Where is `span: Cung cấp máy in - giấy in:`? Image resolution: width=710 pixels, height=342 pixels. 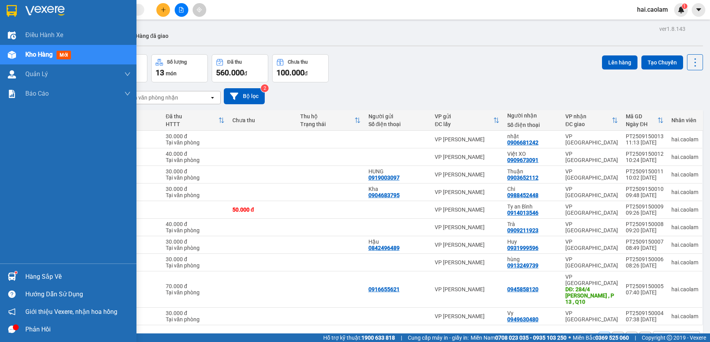 span: Cung cấp máy in - giấy in: is located at coordinates (438, 337).